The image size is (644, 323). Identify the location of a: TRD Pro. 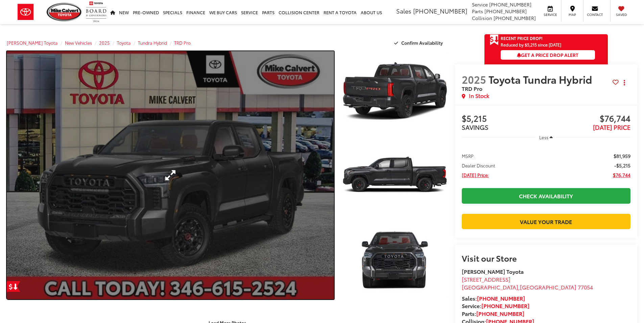
(182, 43).